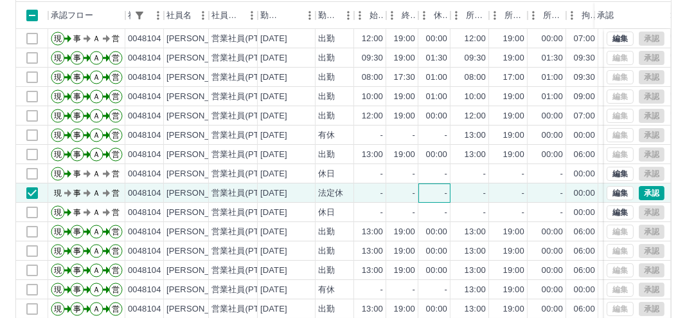 This screenshot has width=687, height=318. What do you see at coordinates (372, 39) in the screenshot?
I see `div: 12:00` at bounding box center [372, 39].